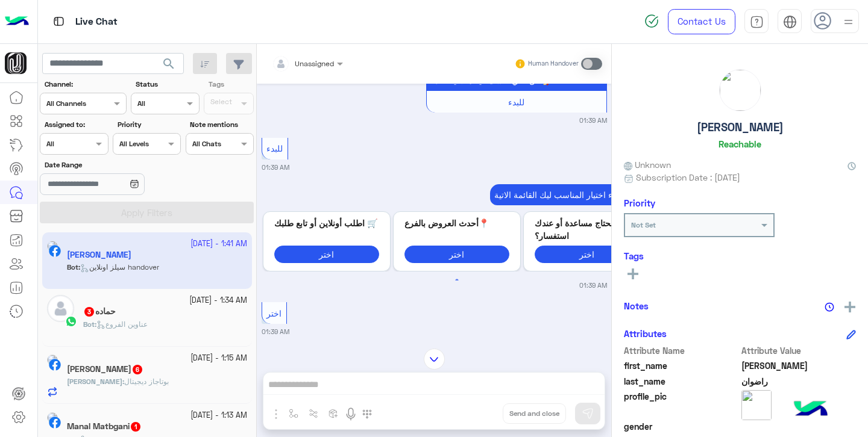 This screenshot has height=437, width=868. I want to click on a: tab, so click(756, 22).